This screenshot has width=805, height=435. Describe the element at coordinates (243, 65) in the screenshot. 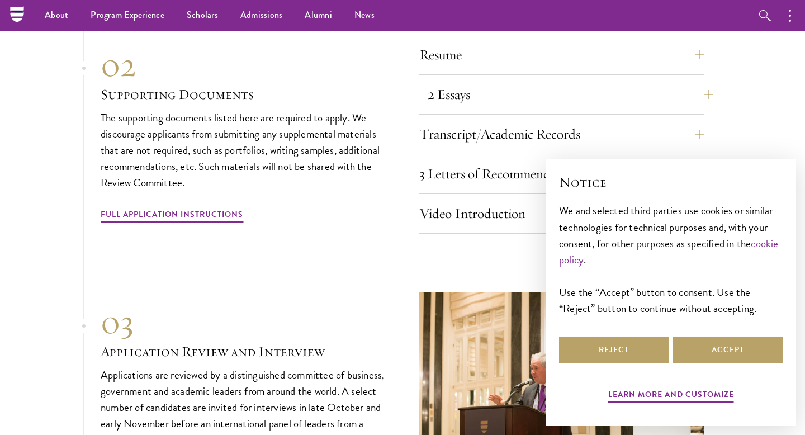

I see `div: 02` at that location.